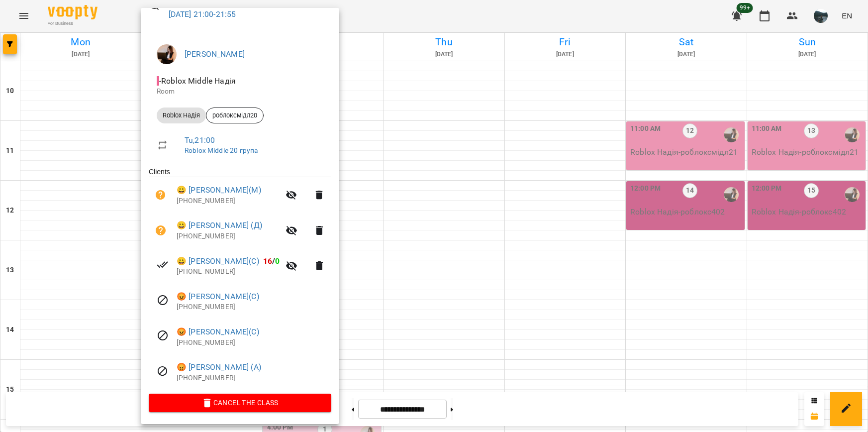  What do you see at coordinates (240, 403) in the screenshot?
I see `span: Cancel the class` at bounding box center [240, 403].